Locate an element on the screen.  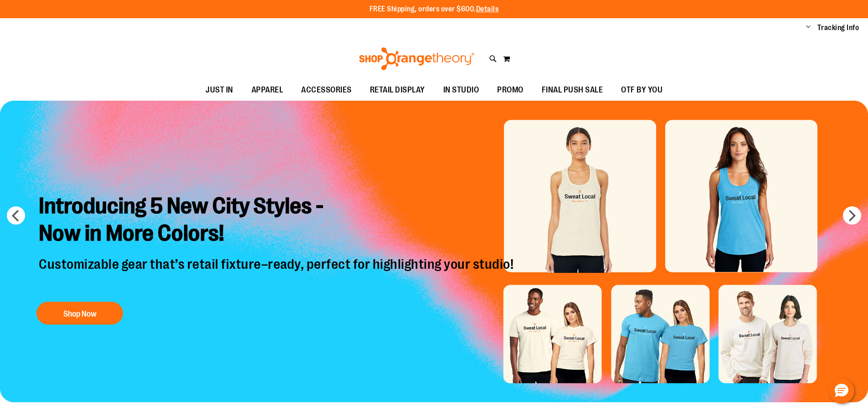
a: PROMO is located at coordinates (510, 91).